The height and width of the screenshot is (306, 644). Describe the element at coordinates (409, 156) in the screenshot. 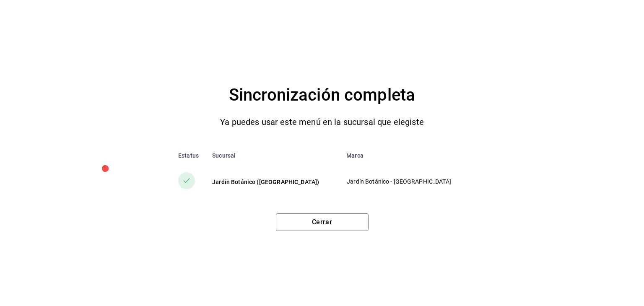

I see `th: Marca` at that location.